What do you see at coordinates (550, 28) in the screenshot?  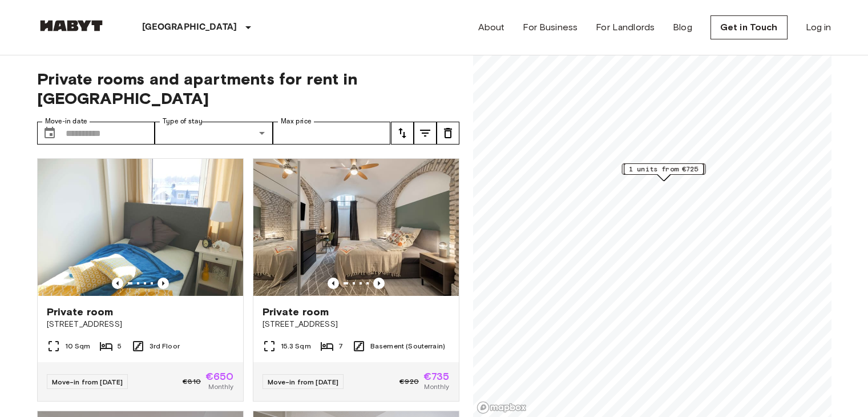 I see `a: For Business` at bounding box center [550, 28].